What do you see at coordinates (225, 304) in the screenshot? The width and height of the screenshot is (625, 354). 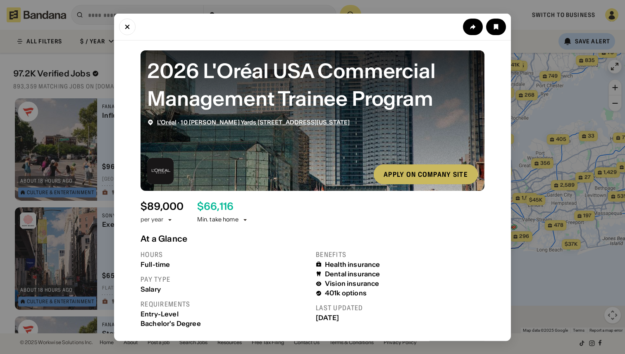 I see `div: Requirements` at bounding box center [225, 304].